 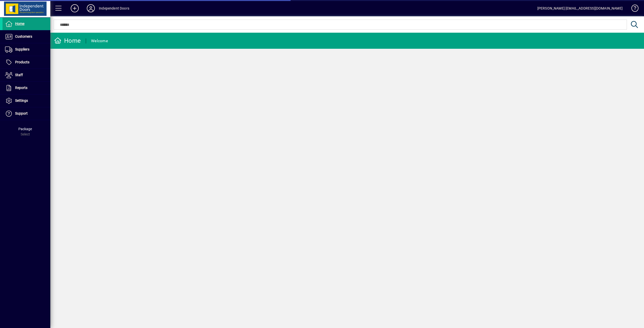 What do you see at coordinates (27, 113) in the screenshot?
I see `a: Support` at bounding box center [27, 113].